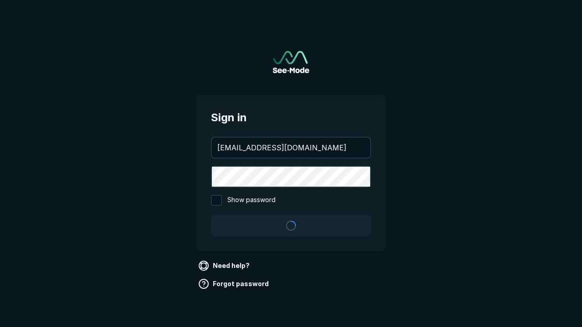  What do you see at coordinates (291, 148) in the screenshot?
I see `input: your@email.com` at bounding box center [291, 148].